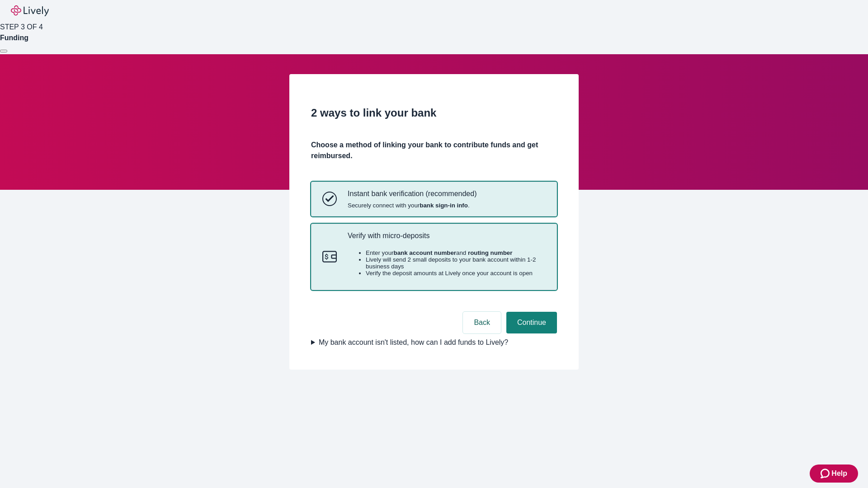  What do you see at coordinates (443, 205) in the screenshot?
I see `strong: bank sign-in info` at bounding box center [443, 205].